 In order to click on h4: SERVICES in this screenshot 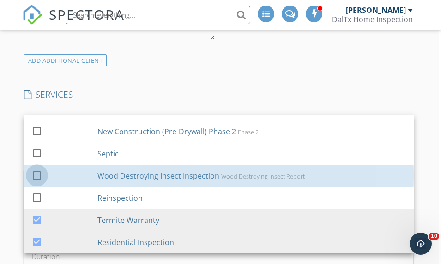, I will do `click(219, 95)`.